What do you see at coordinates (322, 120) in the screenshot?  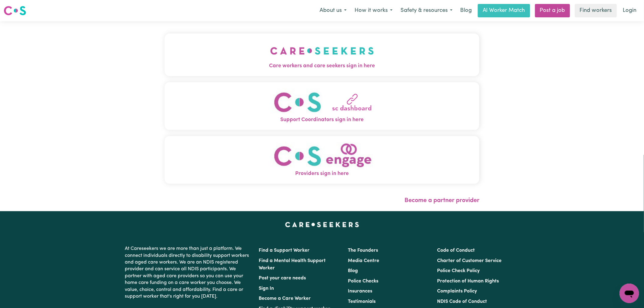 I see `span: Support Coordinators sign in here` at bounding box center [322, 120].